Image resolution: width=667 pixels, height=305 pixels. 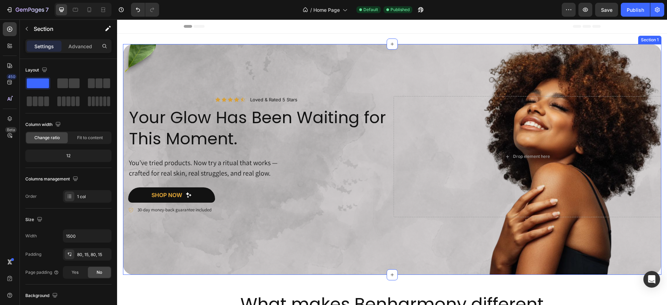 I want to click on span: Published, so click(x=400, y=10).